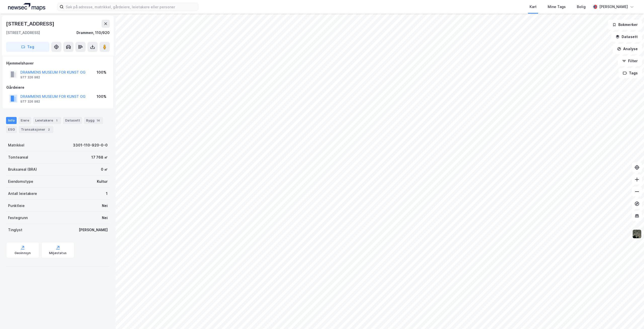 This screenshot has height=329, width=644. What do you see at coordinates (23, 193) in the screenshot?
I see `div: Antall leietakere` at bounding box center [23, 193].